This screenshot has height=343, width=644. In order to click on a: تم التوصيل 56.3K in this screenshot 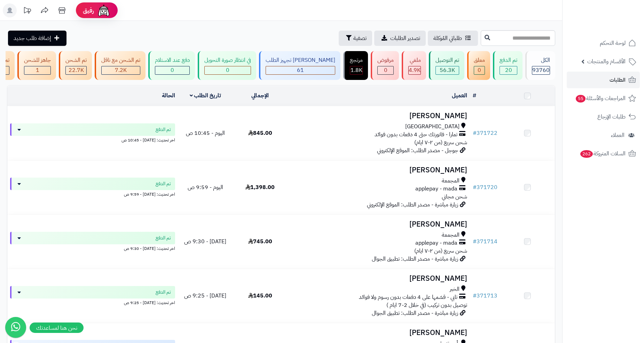, I will do `click(447, 65)`.